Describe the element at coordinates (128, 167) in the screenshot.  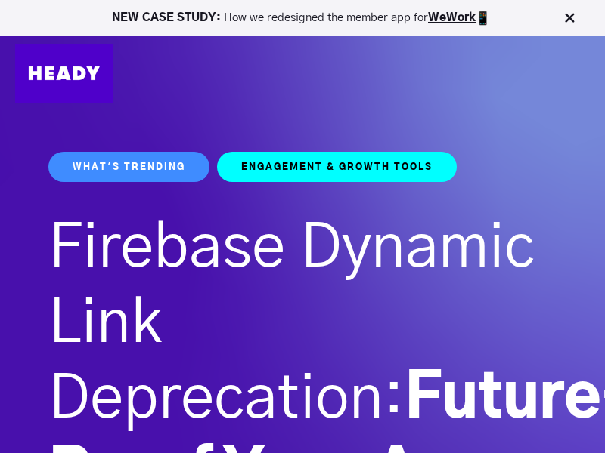
I see `a: What's Trending` at that location.